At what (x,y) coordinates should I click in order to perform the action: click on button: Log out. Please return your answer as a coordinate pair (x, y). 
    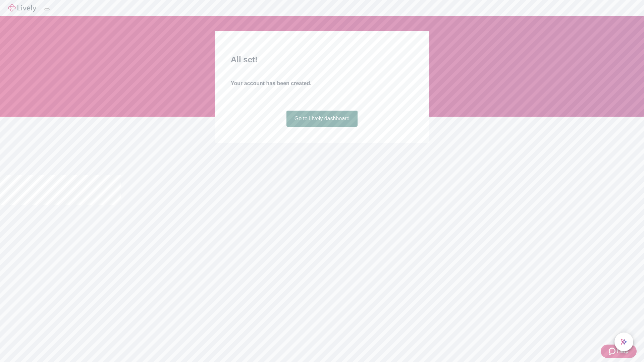
    Looking at the image, I should click on (47, 9).